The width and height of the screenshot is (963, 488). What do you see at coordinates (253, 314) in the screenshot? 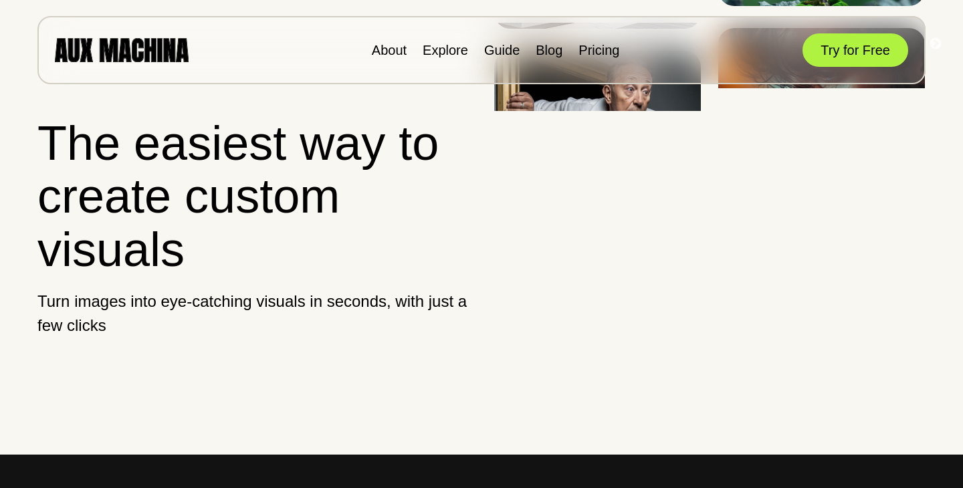
I see `p: Turn images into eye-catching visuals in seconds, with just a few clicks` at bounding box center [253, 314].